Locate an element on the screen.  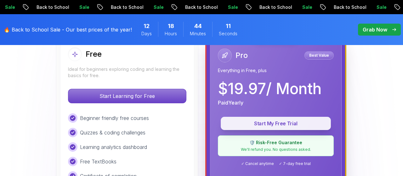
span: Hours is located at coordinates (171, 34).